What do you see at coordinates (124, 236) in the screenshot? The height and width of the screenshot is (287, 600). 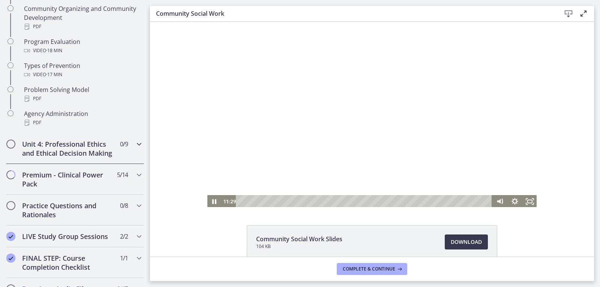 I see `span: 2 / 2` at bounding box center [124, 236].